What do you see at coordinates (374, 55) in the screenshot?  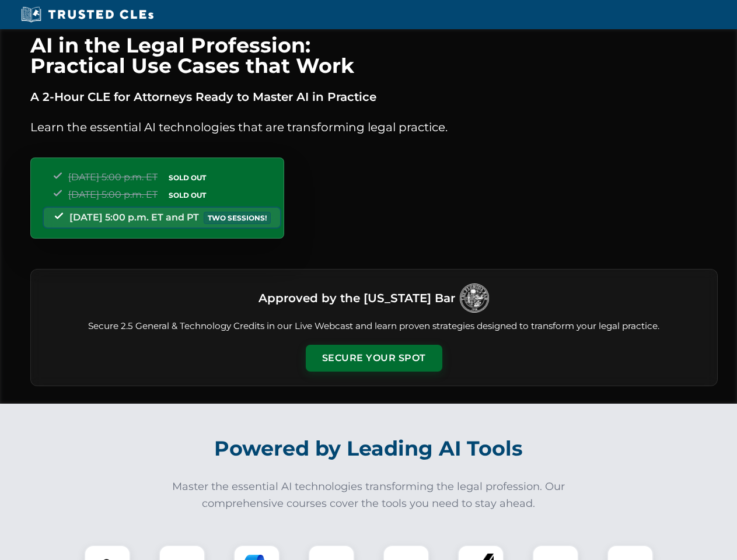 I see `h1: AI in the Legal Profession: Practical Use Cases that Work` at bounding box center [374, 55].